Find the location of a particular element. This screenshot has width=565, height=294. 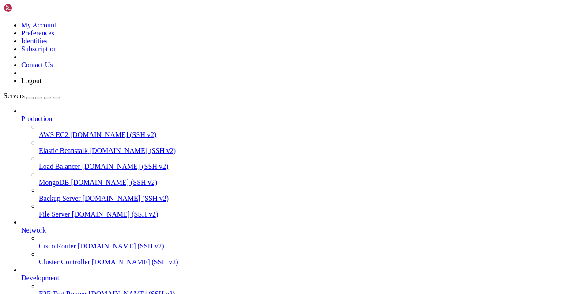

a: Contact Us is located at coordinates (37, 64).